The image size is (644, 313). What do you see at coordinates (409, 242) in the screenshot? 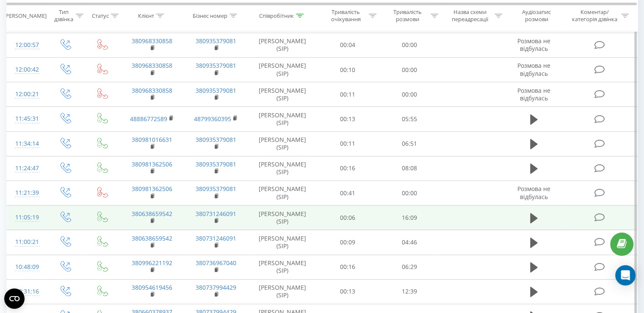
I see `td: 04:46` at bounding box center [409, 242].